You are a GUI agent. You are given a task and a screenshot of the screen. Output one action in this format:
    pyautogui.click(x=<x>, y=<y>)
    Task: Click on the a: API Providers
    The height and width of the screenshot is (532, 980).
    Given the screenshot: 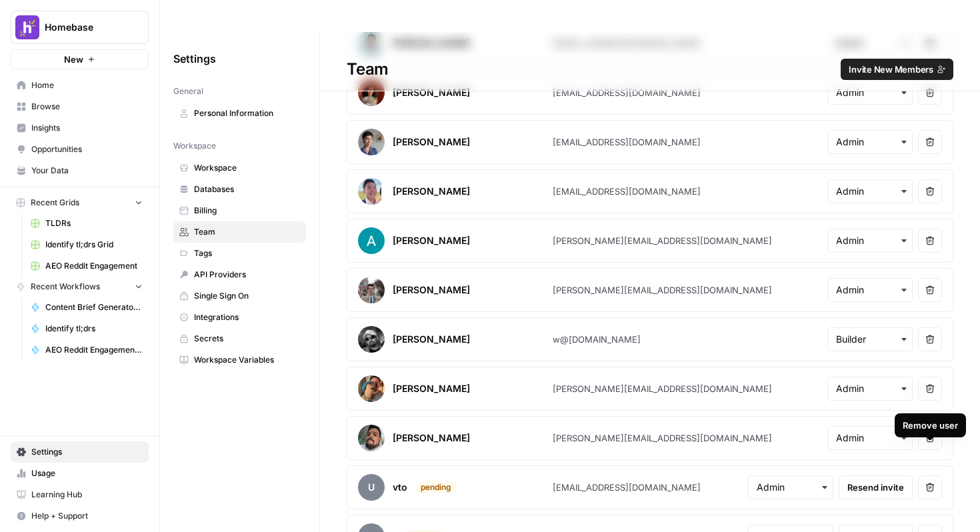 What is the action you would take?
    pyautogui.click(x=239, y=275)
    